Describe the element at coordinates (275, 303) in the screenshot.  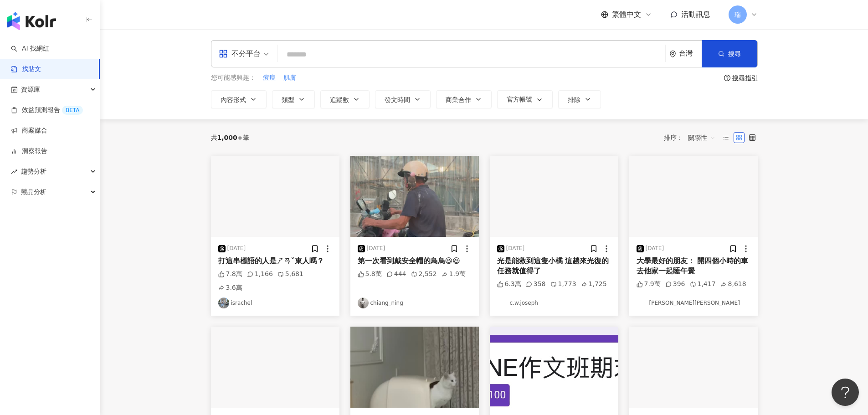
I see `a: KOL Avatarisrachel` at that location.